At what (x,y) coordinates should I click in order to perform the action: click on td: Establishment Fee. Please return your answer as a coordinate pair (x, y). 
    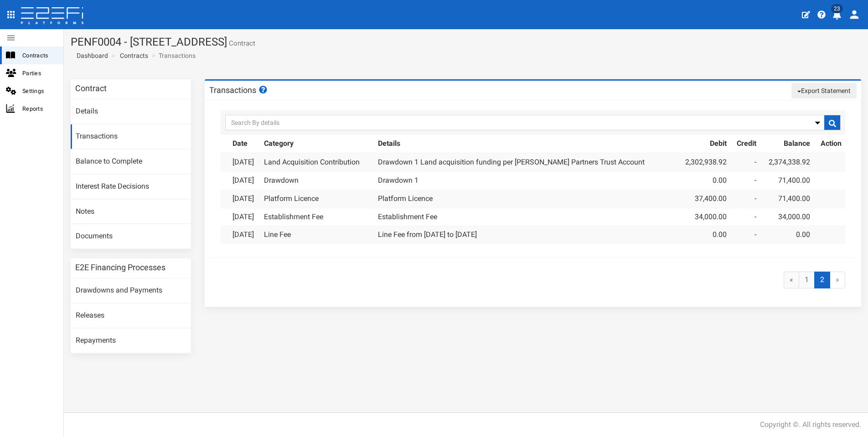
    Looking at the image, I should click on (316, 217).